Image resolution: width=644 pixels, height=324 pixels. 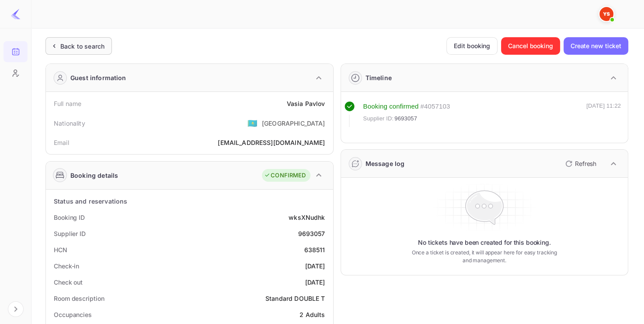 I want to click on div: Supplier ID, so click(x=70, y=233).